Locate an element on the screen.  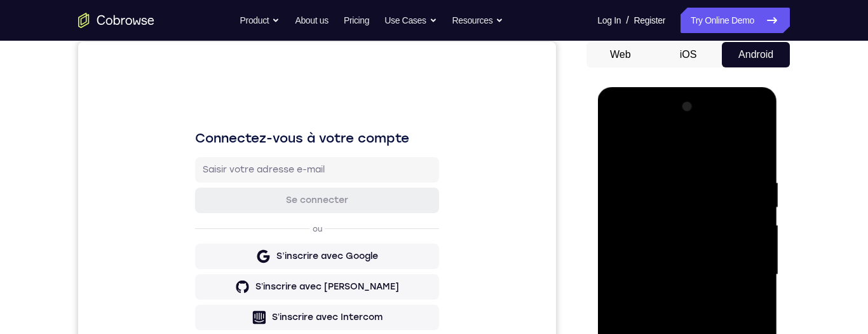
button: S’inscrire avec Google is located at coordinates (239, 215).